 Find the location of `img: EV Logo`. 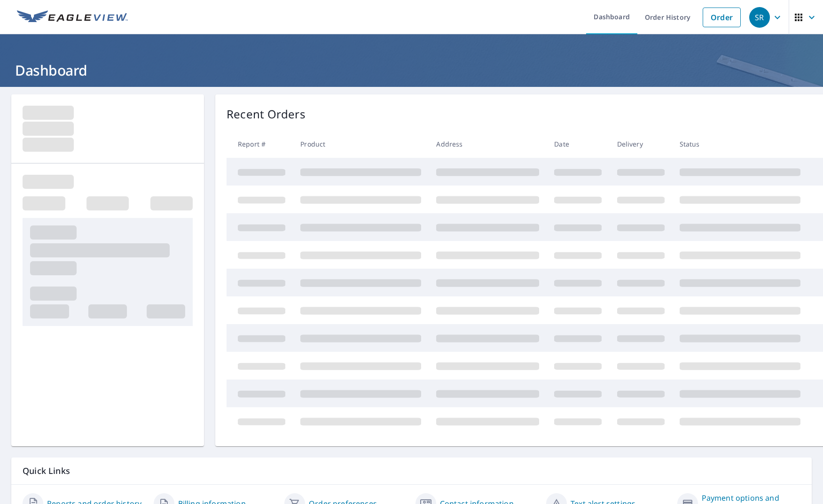

img: EV Logo is located at coordinates (73, 17).